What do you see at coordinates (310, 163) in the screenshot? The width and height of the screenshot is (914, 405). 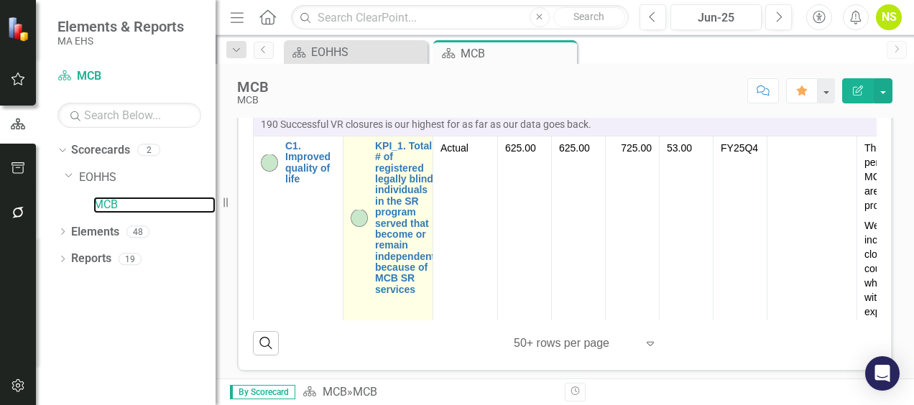 I see `a: C1. Improved quality of life` at bounding box center [310, 163].